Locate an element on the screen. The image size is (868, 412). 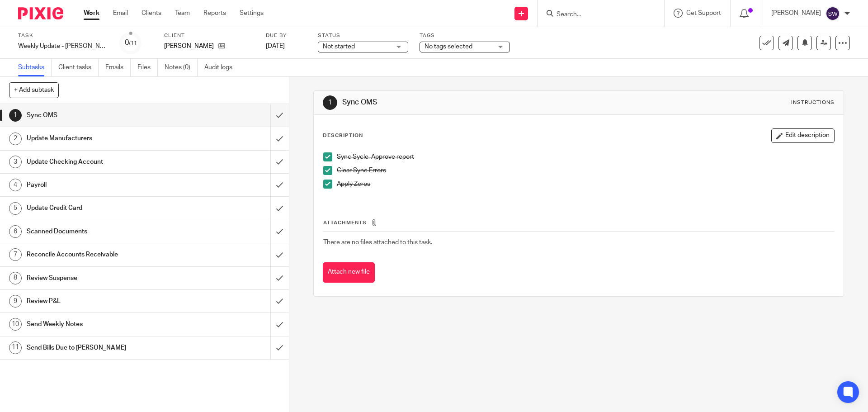
h1: Review P&L is located at coordinates (105, 301).